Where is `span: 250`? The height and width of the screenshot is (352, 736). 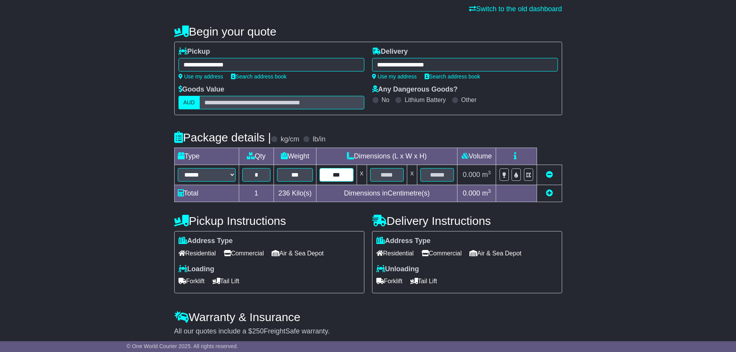 span: 250 is located at coordinates (258, 331).